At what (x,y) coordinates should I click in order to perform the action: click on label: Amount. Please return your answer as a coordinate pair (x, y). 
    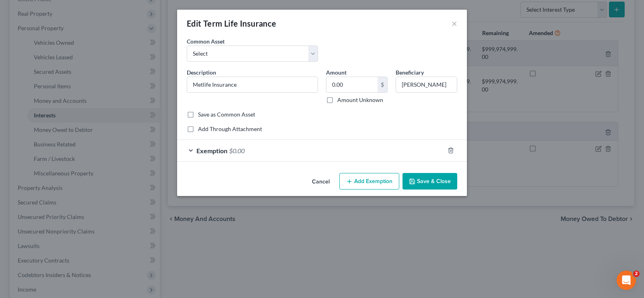
    Looking at the image, I should click on (336, 72).